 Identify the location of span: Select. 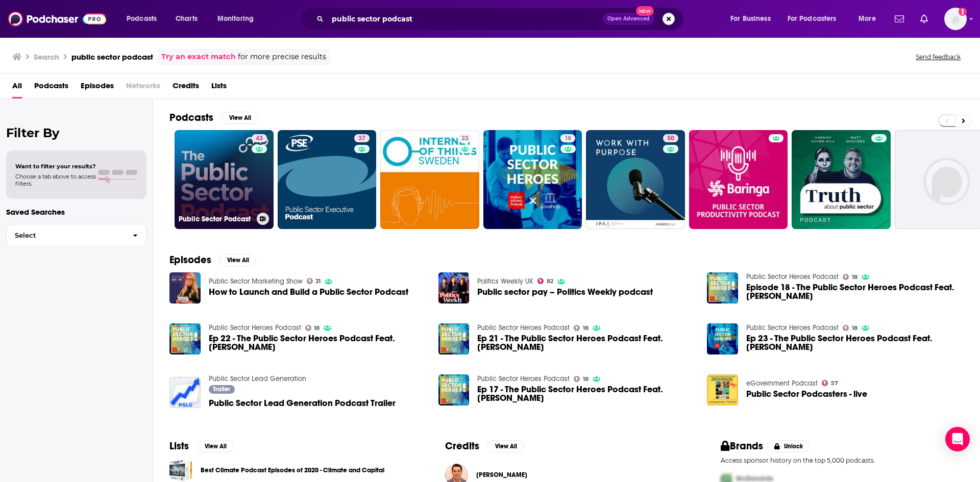
(66, 235).